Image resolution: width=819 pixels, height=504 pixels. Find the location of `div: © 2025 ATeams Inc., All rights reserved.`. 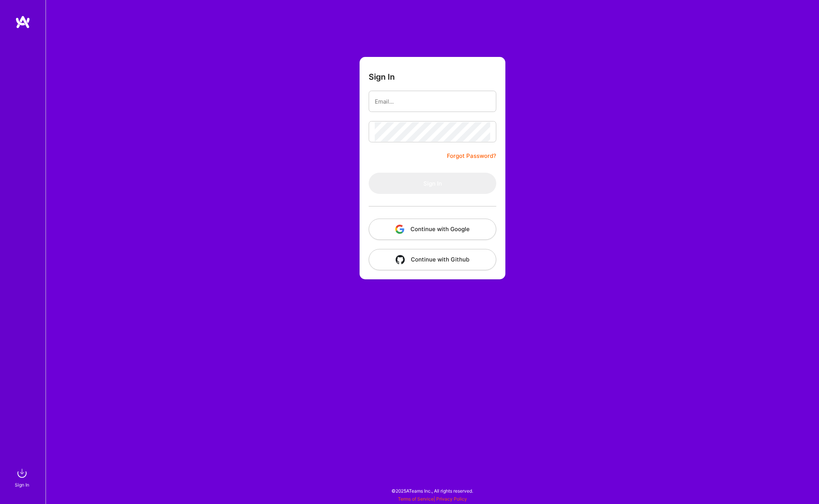

div: © 2025 ATeams Inc., All rights reserved. is located at coordinates (432, 490).